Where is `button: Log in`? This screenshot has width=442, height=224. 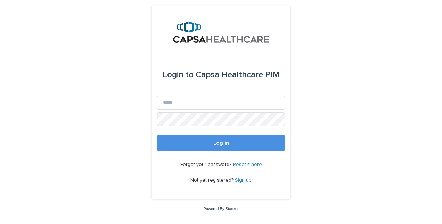 button: Log in is located at coordinates (221, 143).